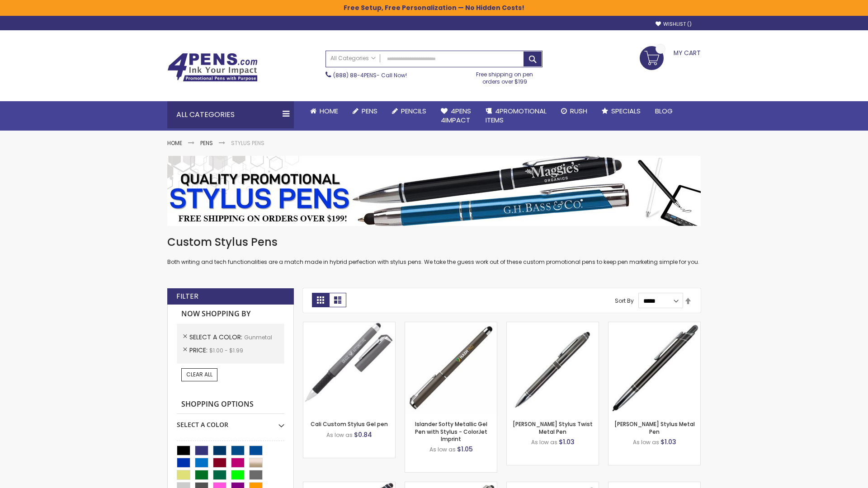 The height and width of the screenshot is (488, 868). Describe the element at coordinates (455, 116) in the screenshot. I see `span: 4Pens 4impact` at that location.